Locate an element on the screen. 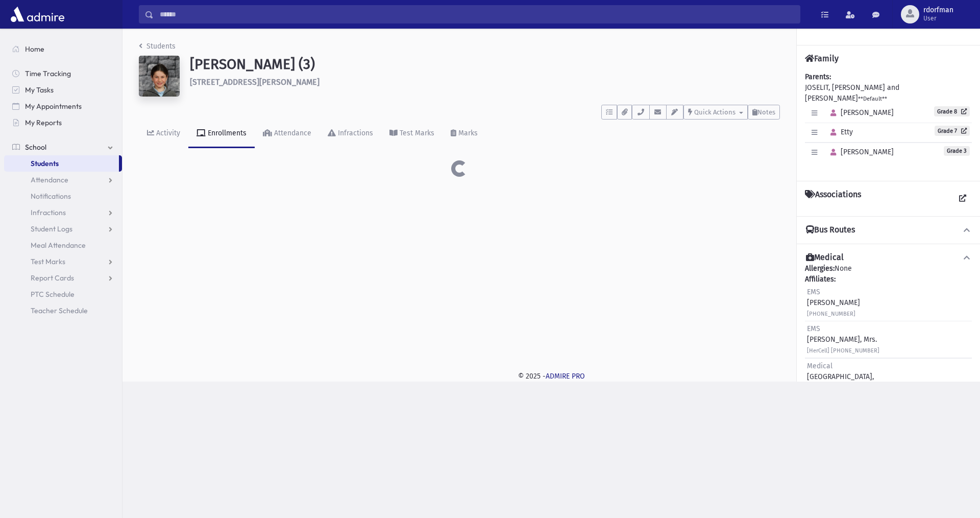 Image resolution: width=980 pixels, height=518 pixels. a: Student Logs is located at coordinates (63, 229).